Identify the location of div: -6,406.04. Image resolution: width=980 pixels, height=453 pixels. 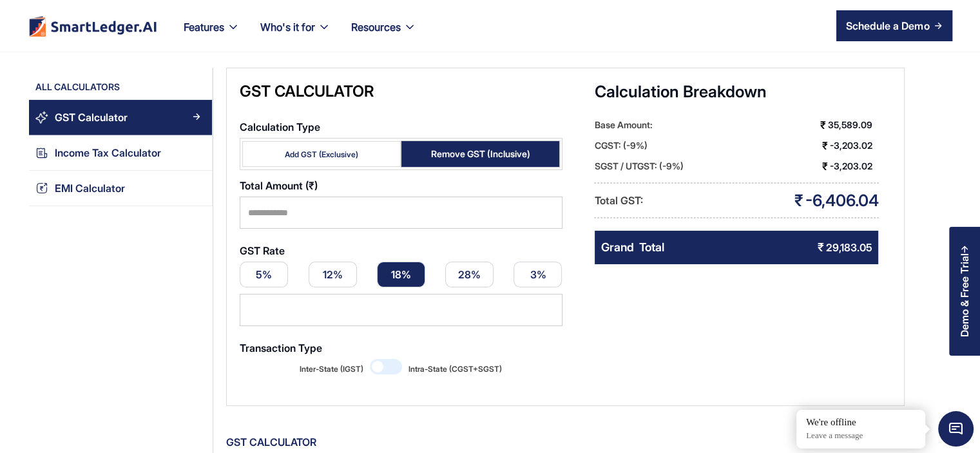
(842, 200).